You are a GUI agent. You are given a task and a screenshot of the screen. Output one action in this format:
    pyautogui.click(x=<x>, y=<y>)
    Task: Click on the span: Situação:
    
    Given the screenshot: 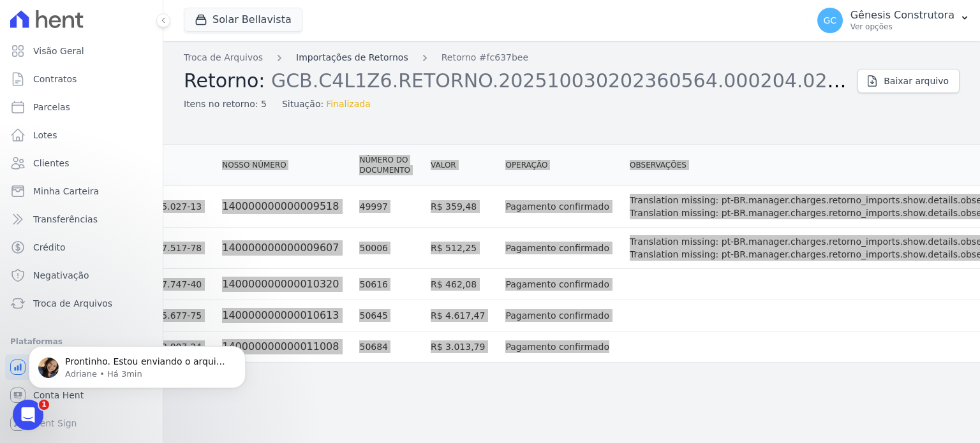 What is the action you would take?
    pyautogui.click(x=303, y=104)
    